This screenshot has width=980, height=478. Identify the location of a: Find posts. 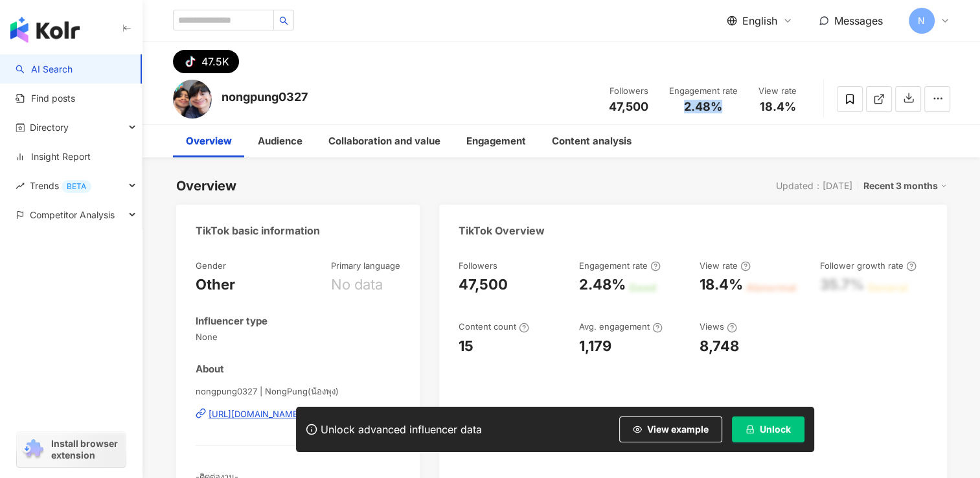
(45, 98).